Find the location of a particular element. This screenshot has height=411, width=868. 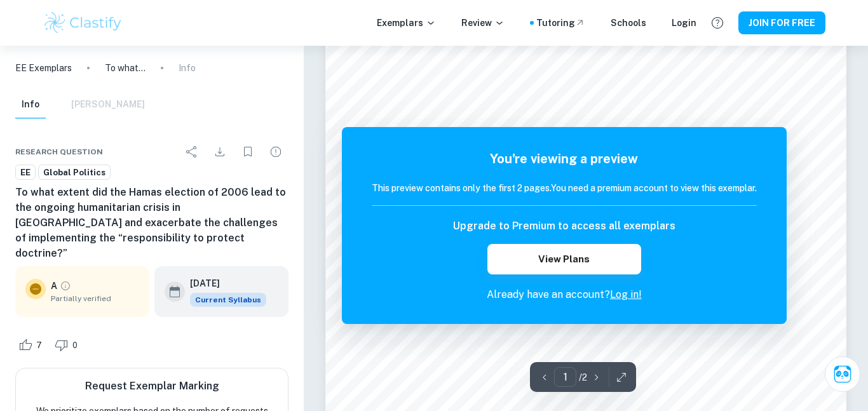

p: Already have an account? is located at coordinates (564, 295).